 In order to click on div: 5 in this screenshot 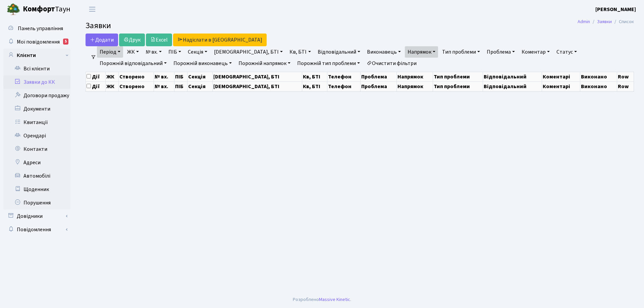, I will do `click(66, 42)`.